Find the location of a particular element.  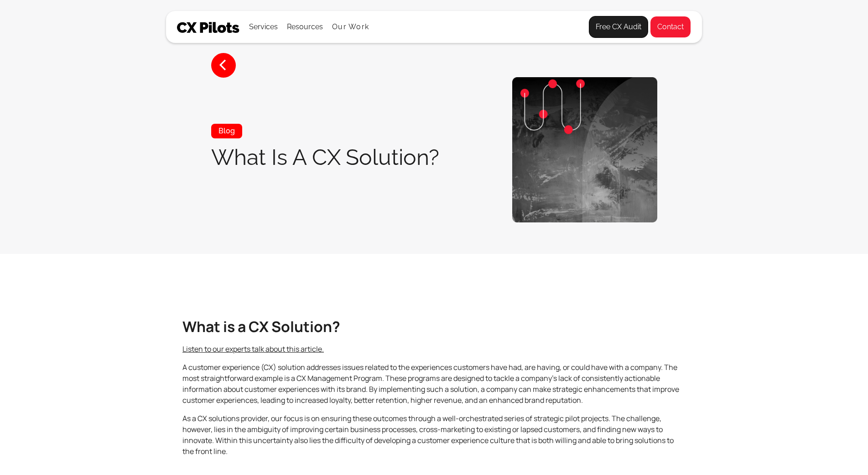

p: A customer experience (CX) solution addresses issues related to the experiences customers have ha... is located at coordinates (434, 383).